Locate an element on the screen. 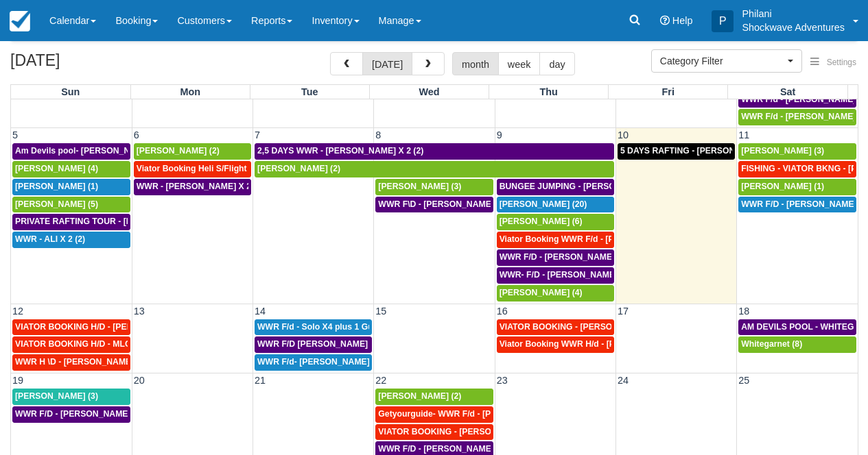 The height and width of the screenshot is (455, 868). p: Philani is located at coordinates (793, 14).